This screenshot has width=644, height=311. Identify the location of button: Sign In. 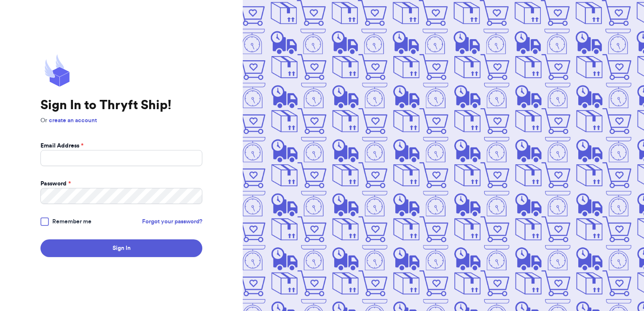
(121, 248).